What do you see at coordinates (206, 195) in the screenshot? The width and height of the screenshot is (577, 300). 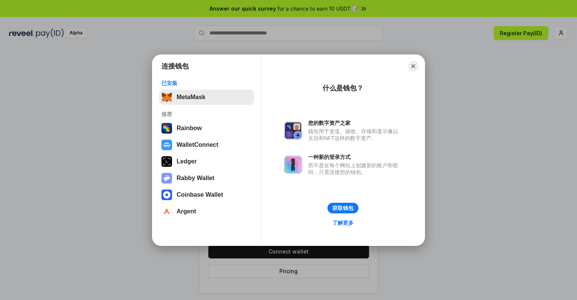 I see `button: Coinbase Wallet` at bounding box center [206, 195].